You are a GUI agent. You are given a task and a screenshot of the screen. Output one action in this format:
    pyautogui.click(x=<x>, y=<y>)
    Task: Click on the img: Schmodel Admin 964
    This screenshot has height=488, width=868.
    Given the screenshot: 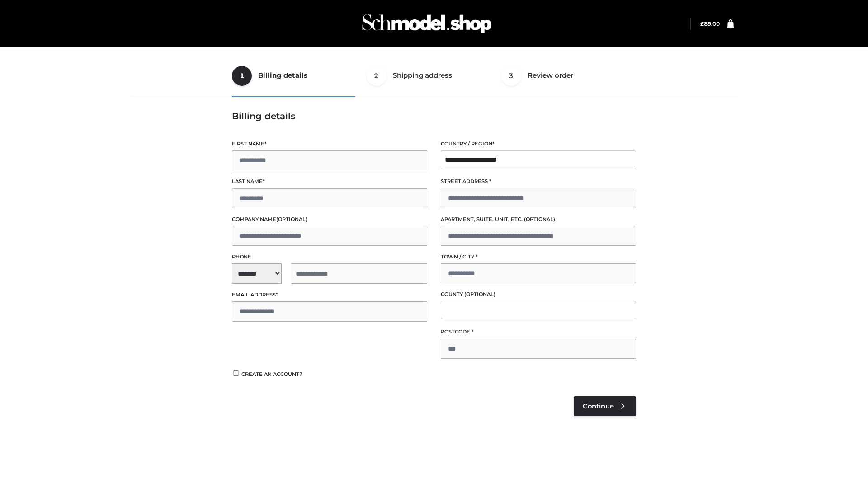 What is the action you would take?
    pyautogui.click(x=427, y=23)
    